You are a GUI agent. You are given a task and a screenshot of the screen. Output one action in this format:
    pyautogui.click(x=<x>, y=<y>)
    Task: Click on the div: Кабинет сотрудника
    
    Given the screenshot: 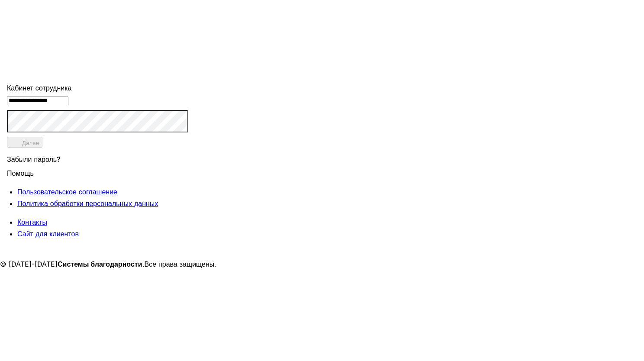 What is the action you would take?
    pyautogui.click(x=97, y=88)
    